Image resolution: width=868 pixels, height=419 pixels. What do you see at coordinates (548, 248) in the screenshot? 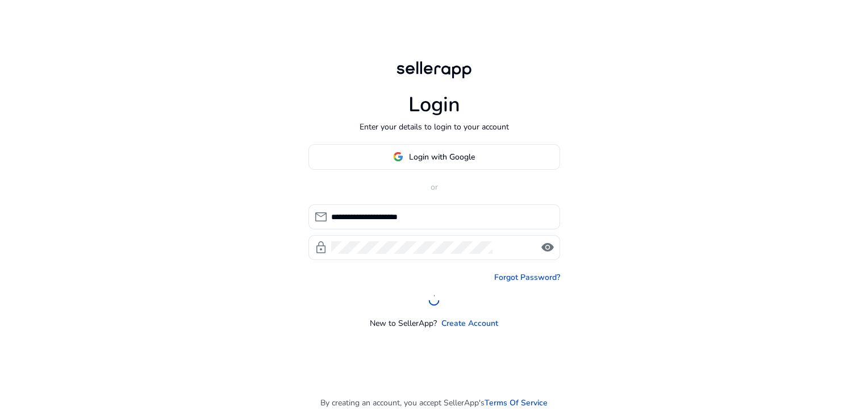
I see `span: visibility` at bounding box center [548, 248].